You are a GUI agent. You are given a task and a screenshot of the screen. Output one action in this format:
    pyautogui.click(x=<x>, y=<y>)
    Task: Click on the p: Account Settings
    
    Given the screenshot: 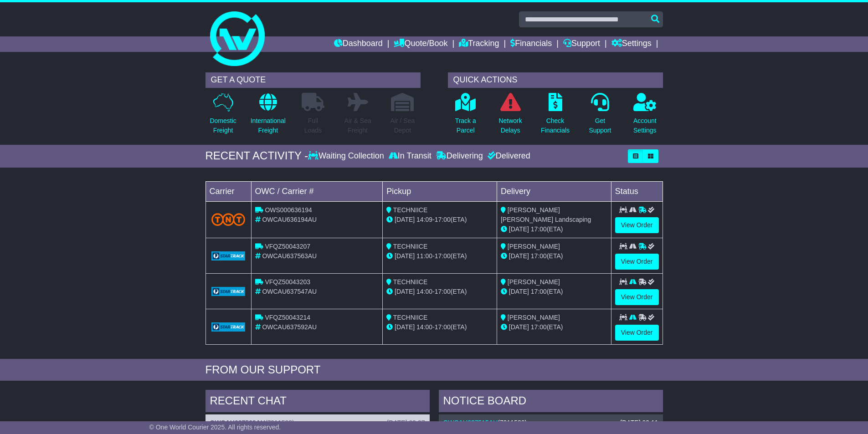 What is the action you would take?
    pyautogui.click(x=645, y=126)
    